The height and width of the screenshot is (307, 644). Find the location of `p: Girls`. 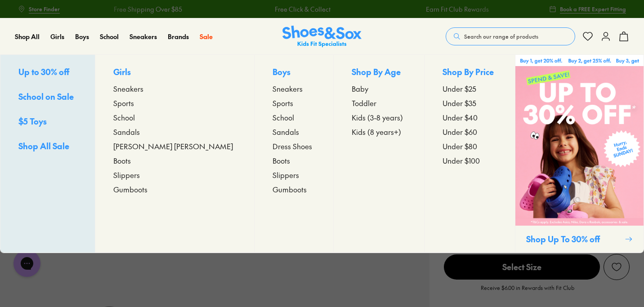

p: Girls is located at coordinates (175, 73).